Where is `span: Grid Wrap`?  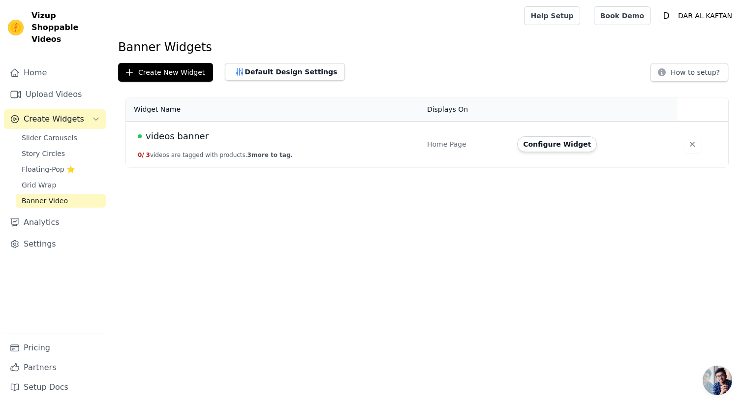 span: Grid Wrap is located at coordinates (39, 185).